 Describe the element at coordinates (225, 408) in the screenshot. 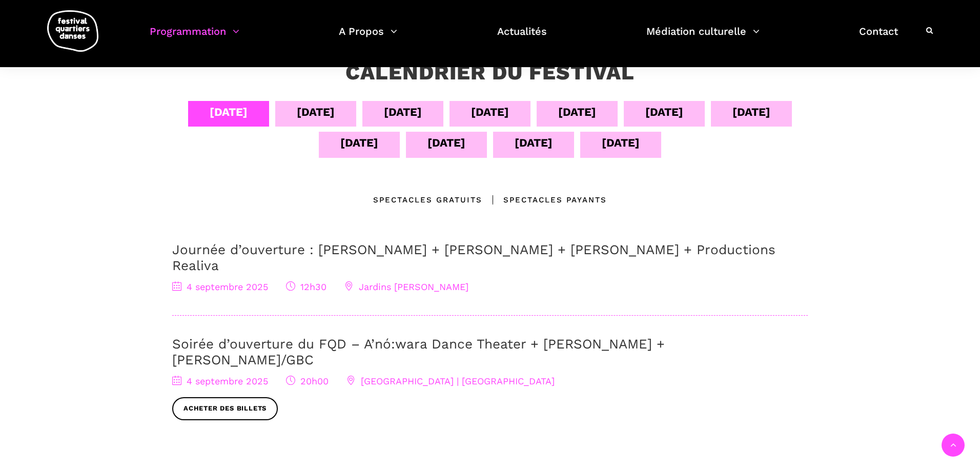

I see `a: Acheter des billets` at that location.